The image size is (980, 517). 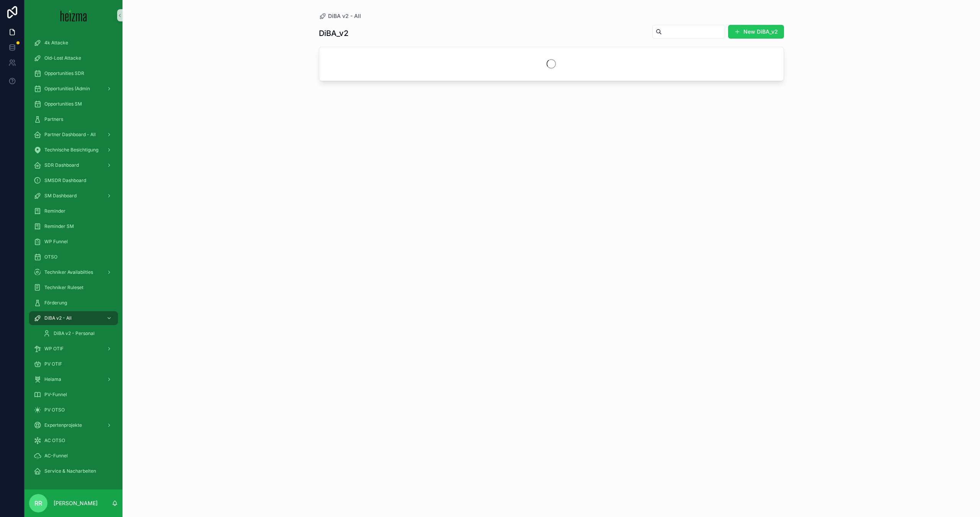 I want to click on a: PV OTIF, so click(x=73, y=364).